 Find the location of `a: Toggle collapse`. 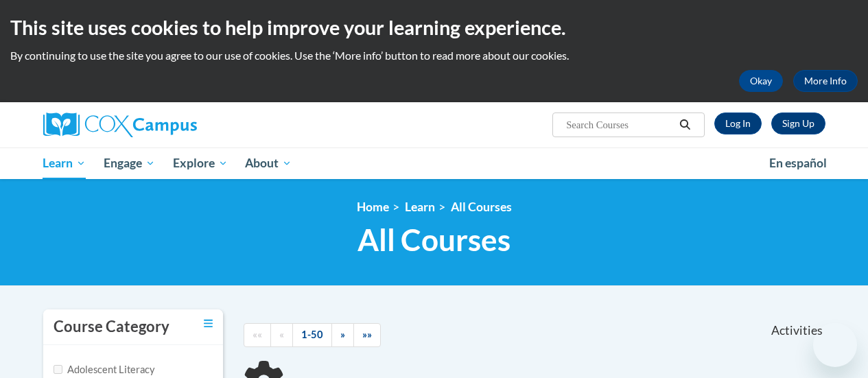

a: Toggle collapse is located at coordinates (208, 323).